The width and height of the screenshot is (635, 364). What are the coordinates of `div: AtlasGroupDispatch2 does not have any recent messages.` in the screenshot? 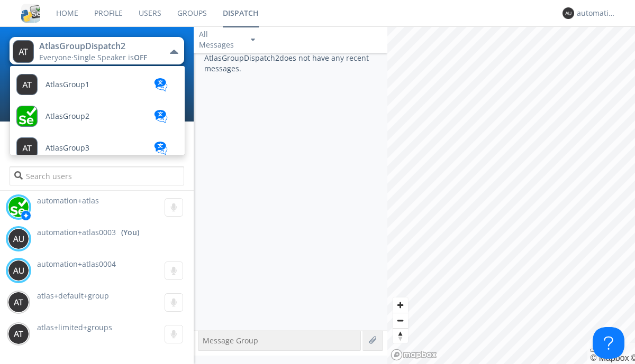 It's located at (290, 191).